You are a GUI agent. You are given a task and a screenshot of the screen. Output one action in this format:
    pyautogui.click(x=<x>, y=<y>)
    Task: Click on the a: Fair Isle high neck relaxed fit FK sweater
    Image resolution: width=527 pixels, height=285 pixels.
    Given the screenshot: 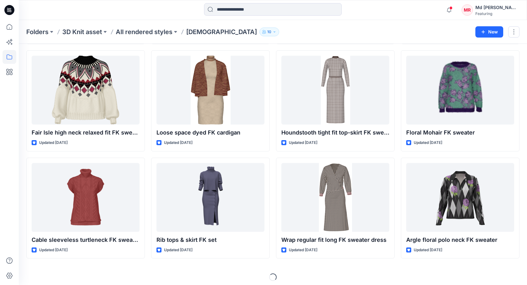 What is the action you would take?
    pyautogui.click(x=85, y=90)
    